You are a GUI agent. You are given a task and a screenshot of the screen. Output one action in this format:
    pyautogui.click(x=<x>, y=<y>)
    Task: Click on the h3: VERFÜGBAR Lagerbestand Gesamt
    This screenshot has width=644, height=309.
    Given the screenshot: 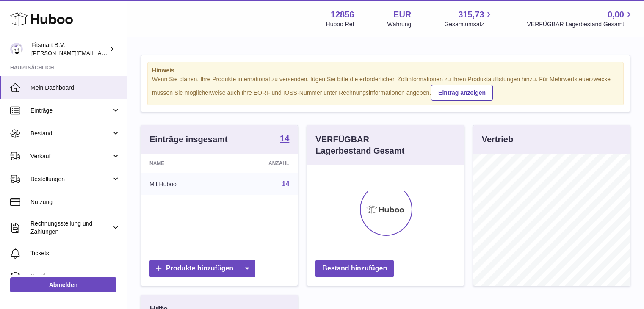 What is the action you would take?
    pyautogui.click(x=371, y=145)
    